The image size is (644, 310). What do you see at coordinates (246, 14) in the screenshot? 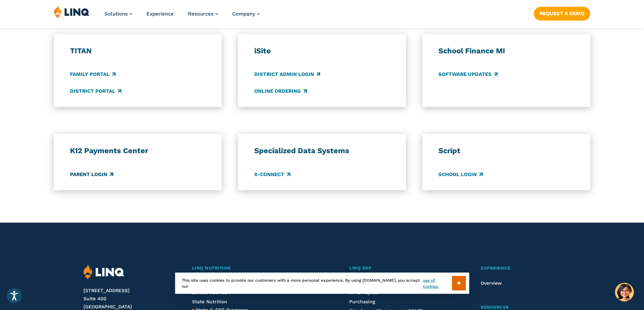
I see `a: Company` at bounding box center [246, 14].